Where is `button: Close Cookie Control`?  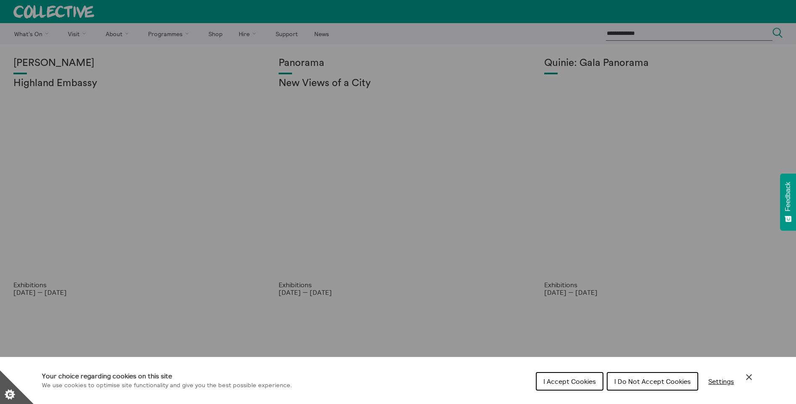
button: Close Cookie Control is located at coordinates (749, 377).